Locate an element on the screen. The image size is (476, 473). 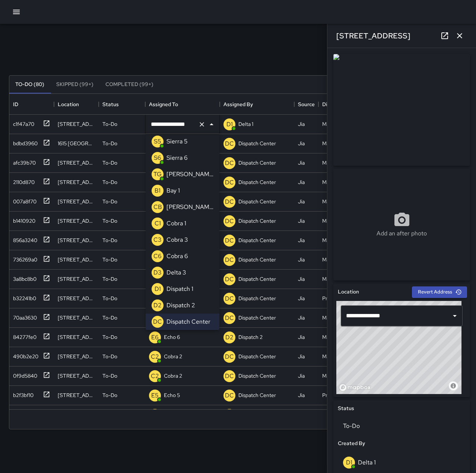
div: bdbd3960 is located at coordinates (24, 142).